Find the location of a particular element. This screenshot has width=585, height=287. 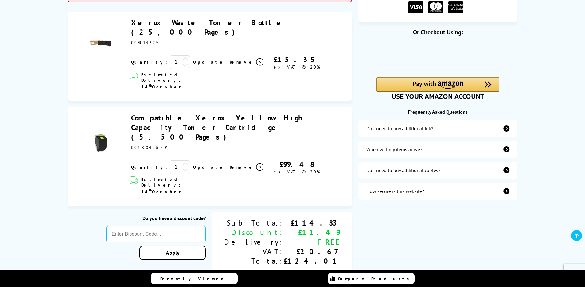

a: items-arrive is located at coordinates (438, 149).